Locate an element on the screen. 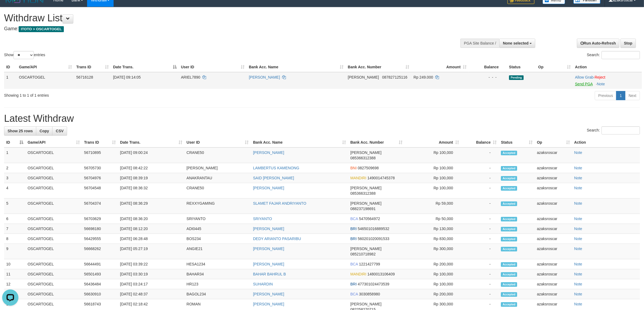  span: Copy 3030858980 to clipboard is located at coordinates (370, 294).